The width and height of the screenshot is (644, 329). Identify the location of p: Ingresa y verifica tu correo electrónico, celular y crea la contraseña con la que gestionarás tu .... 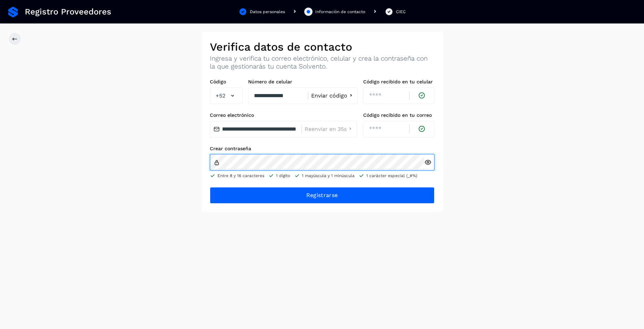
(322, 63).